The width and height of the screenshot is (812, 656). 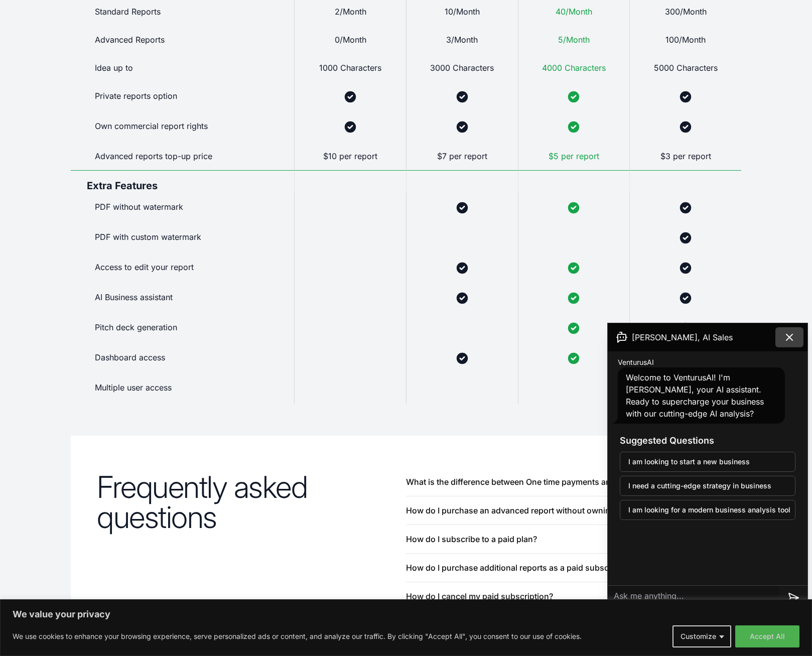 I want to click on div: Access to edit your report, so click(x=182, y=268).